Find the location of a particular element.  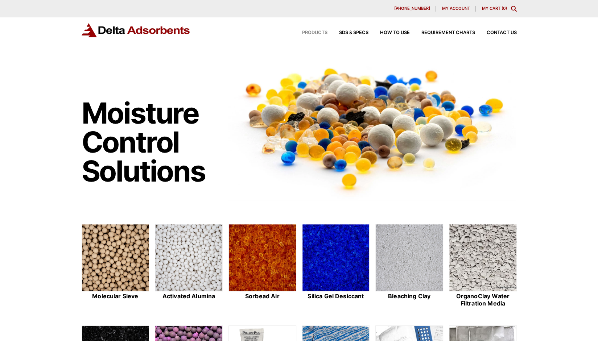

h2: Bleaching Clay is located at coordinates (409, 296).